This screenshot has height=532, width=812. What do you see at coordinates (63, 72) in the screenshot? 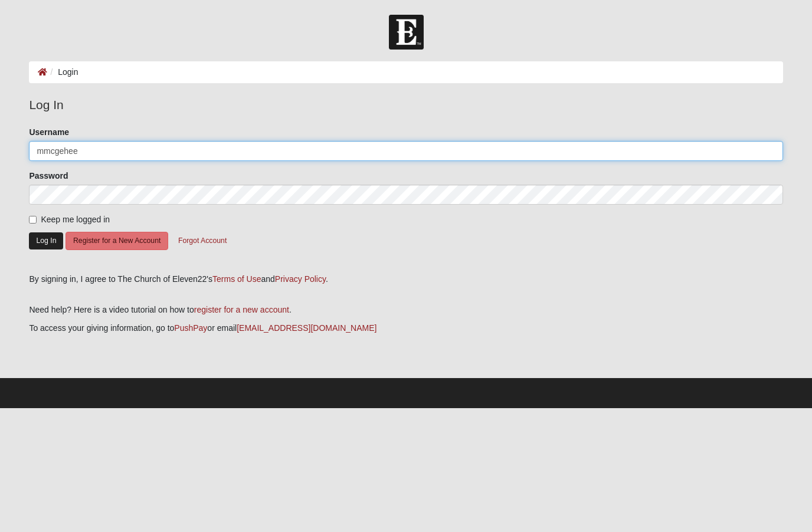
I see `li: Login` at bounding box center [63, 72].